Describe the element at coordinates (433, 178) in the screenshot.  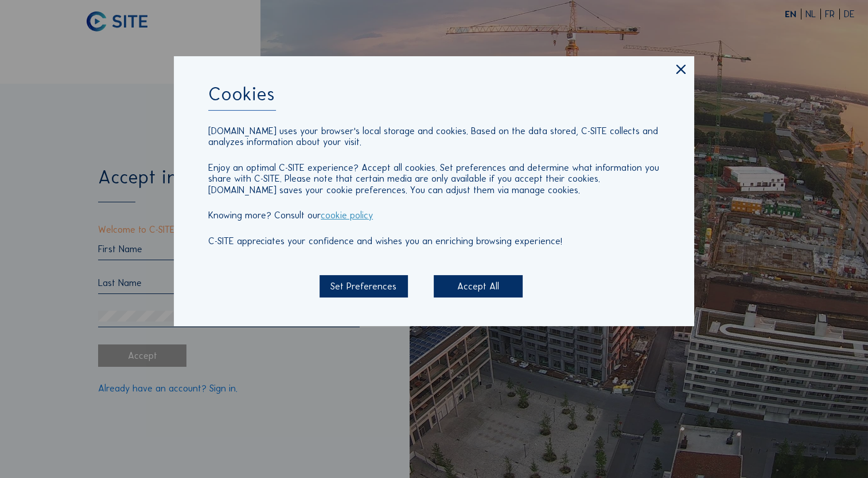
I see `p: Enjoy an optimal C-SITE experience? Accept all cookies. Set preferences and determine what inform...` at that location.